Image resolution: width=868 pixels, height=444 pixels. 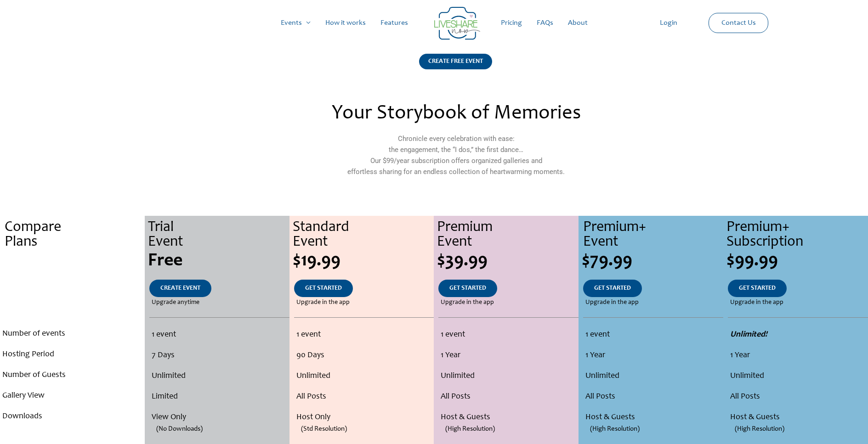 I want to click on li: Gallery View, so click(x=72, y=396).